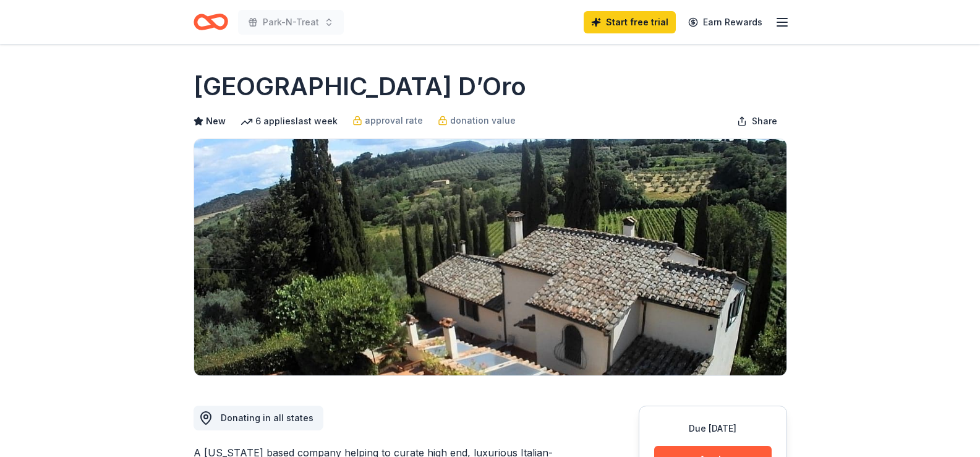 This screenshot has width=980, height=457. What do you see at coordinates (394, 121) in the screenshot?
I see `span: approval rate` at bounding box center [394, 121].